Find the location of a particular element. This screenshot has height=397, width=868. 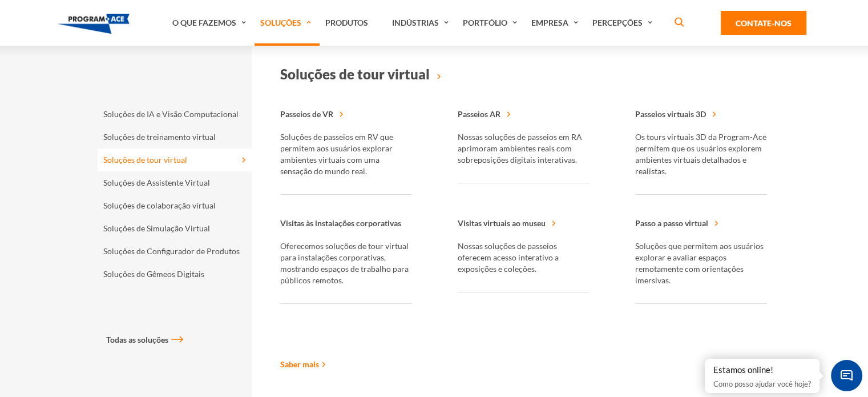

font: Produtos is located at coordinates (347, 22).